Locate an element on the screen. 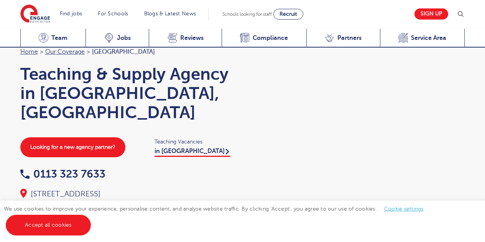  a: Home is located at coordinates (29, 52).